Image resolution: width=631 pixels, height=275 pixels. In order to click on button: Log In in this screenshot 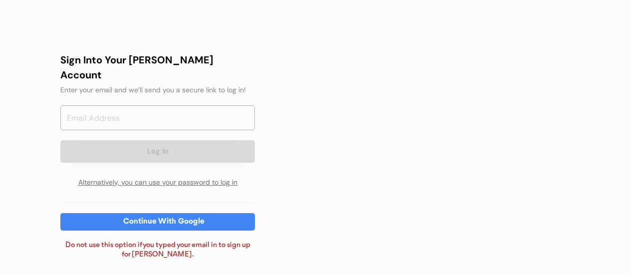, I will do `click(158, 151)`.